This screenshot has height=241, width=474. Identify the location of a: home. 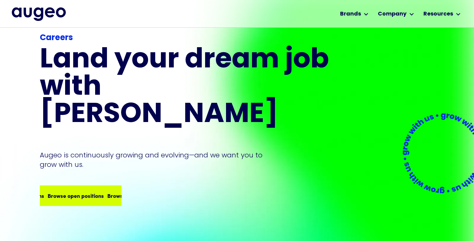
(39, 14).